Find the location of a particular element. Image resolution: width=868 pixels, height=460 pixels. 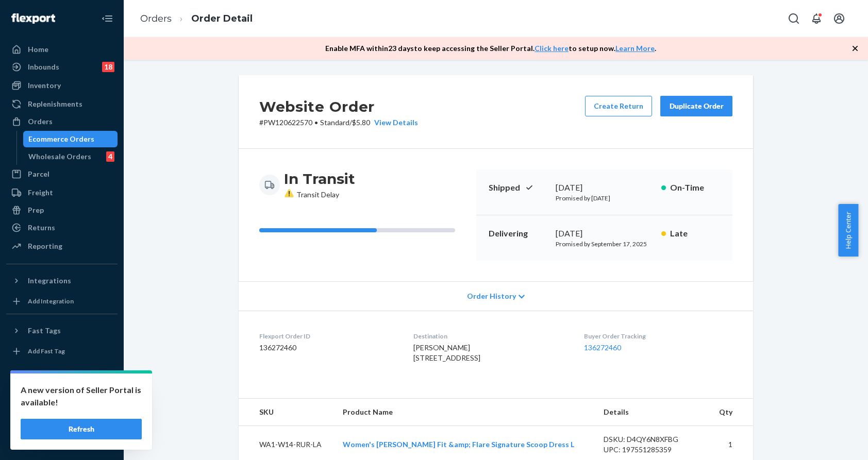

p: Enable MFA within 23 days to keep accessing the Seller Portal. to setup now. . is located at coordinates (491, 49).